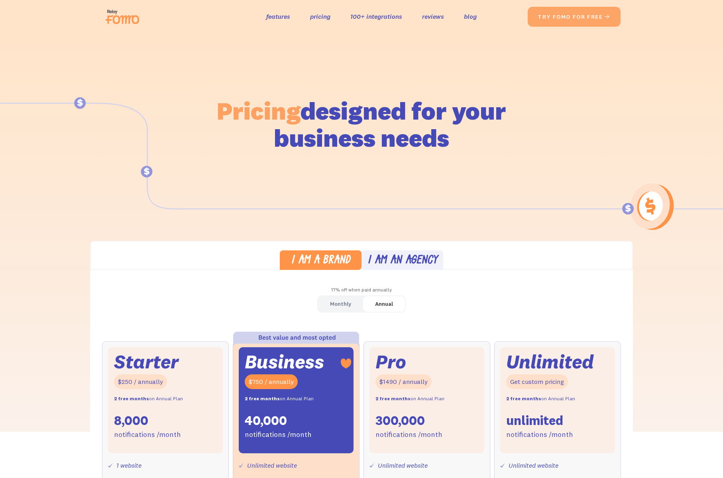 Image resolution: width=723 pixels, height=478 pixels. I want to click on div: Starter, so click(146, 362).